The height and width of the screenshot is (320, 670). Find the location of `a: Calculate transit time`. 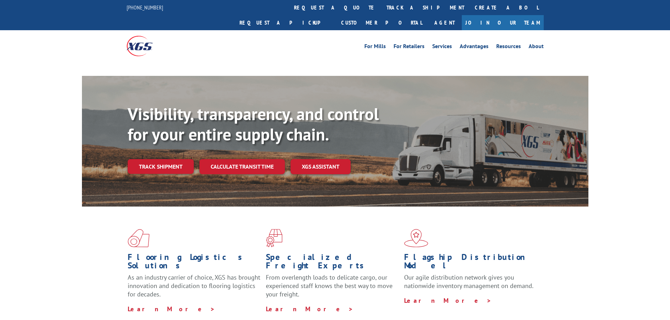

a: Calculate transit time is located at coordinates (242, 167).